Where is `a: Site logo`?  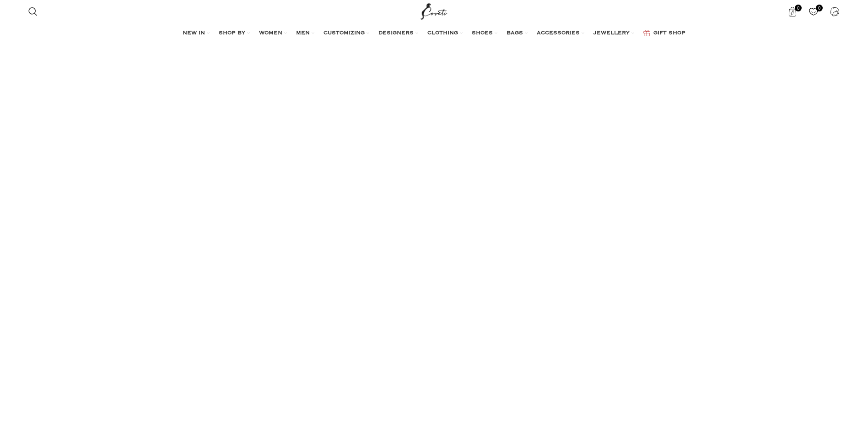 a: Site logo is located at coordinates (434, 10).